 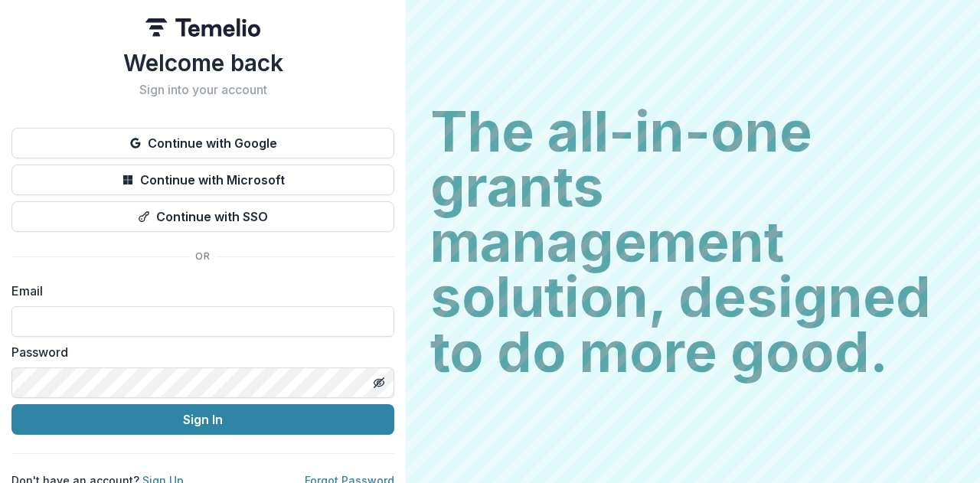 I want to click on img: Temelio, so click(x=203, y=27).